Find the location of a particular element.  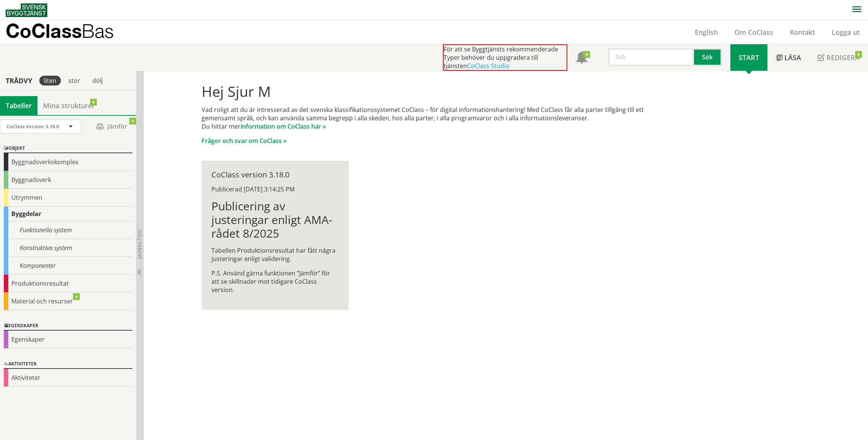

div: stor is located at coordinates (74, 80).